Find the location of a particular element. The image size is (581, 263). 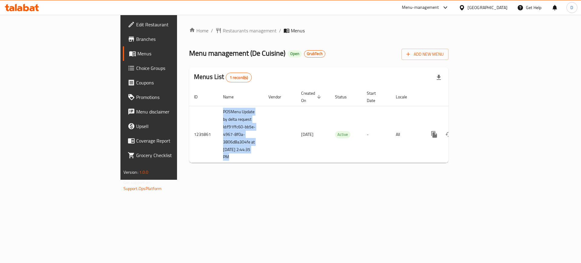

span: Add New Menu is located at coordinates (425, 54).